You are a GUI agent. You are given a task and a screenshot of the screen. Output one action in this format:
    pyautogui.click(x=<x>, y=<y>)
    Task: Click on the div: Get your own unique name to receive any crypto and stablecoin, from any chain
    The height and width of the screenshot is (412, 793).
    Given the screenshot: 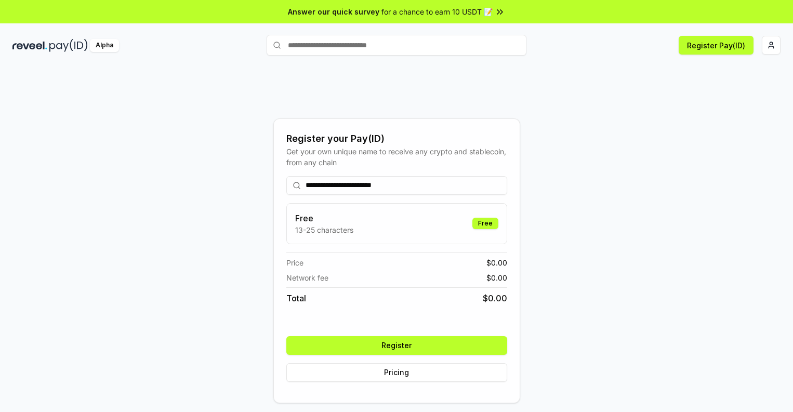 What is the action you would take?
    pyautogui.click(x=396, y=157)
    